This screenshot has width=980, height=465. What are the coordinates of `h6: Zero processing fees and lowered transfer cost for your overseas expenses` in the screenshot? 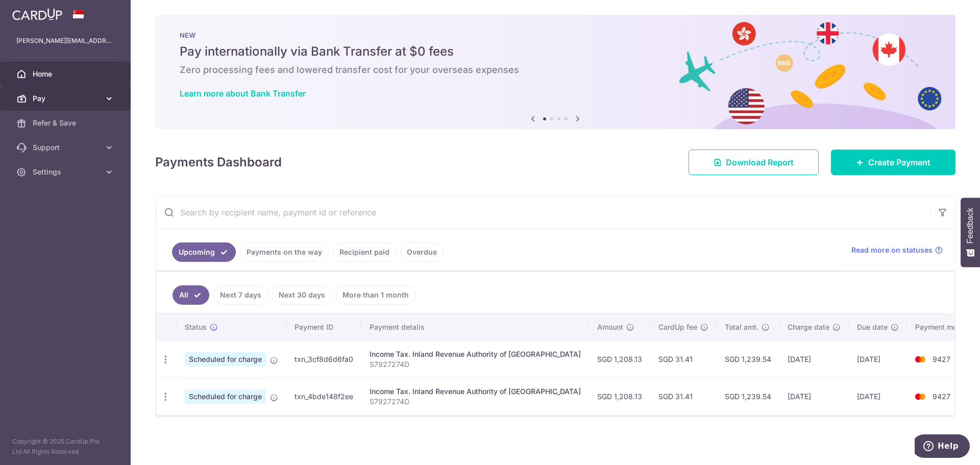 It's located at (556, 70).